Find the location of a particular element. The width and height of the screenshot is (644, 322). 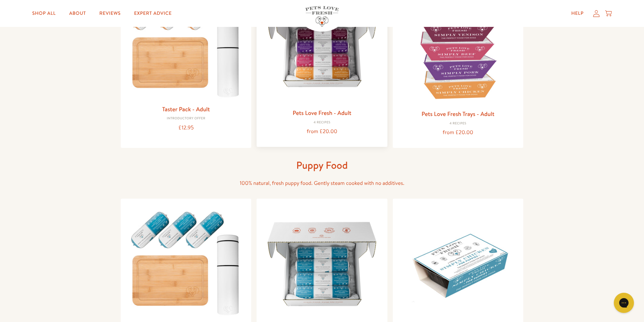

img: Pets Love Fresh is located at coordinates (322, 16).